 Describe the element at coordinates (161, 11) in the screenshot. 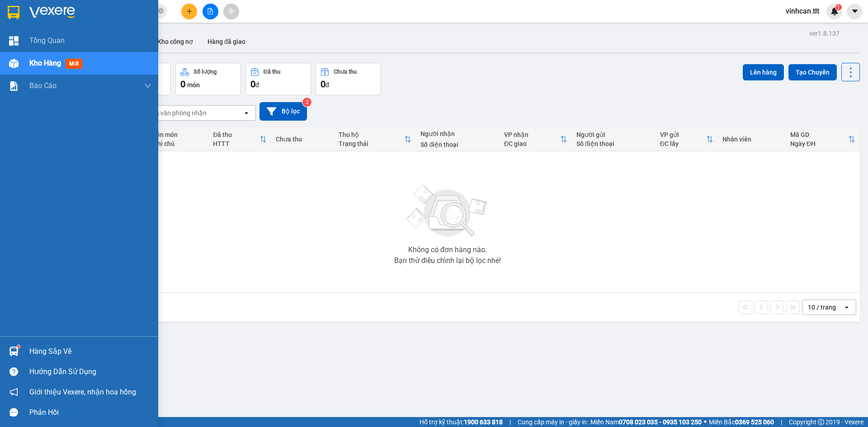

I see `span: close-circle` at that location.